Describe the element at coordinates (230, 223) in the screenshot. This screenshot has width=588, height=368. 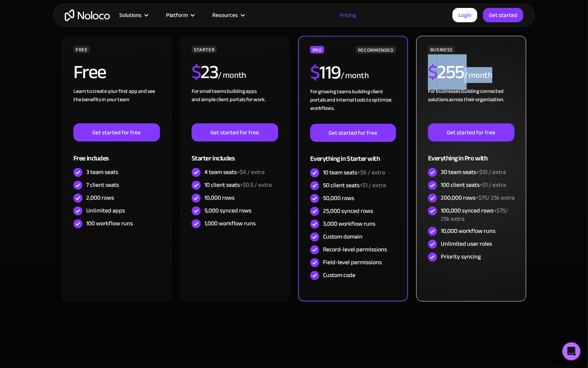
I see `div: 1,000 workflow runs` at that location.